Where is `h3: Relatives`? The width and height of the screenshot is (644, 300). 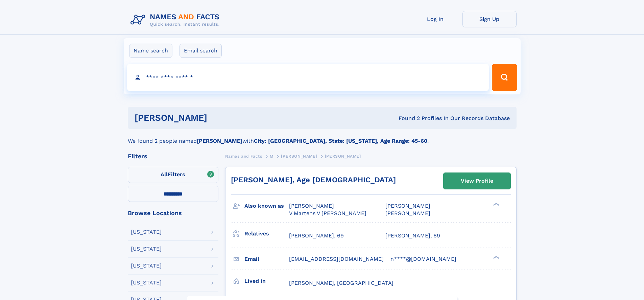 h3: Relatives is located at coordinates (267, 234).